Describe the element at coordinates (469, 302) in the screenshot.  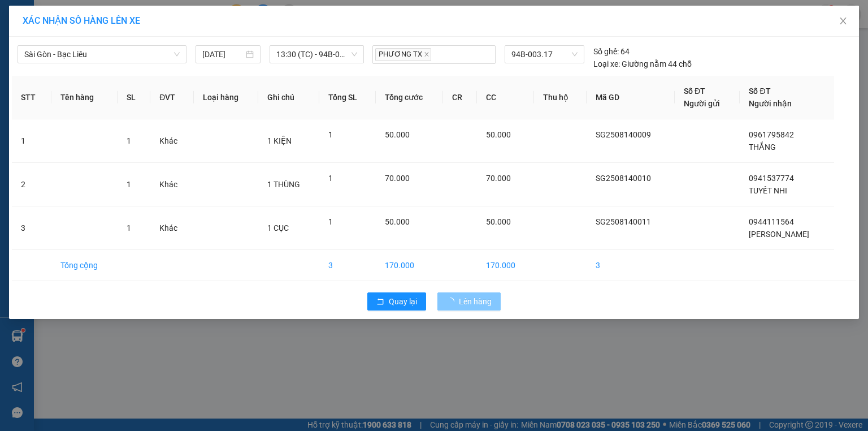
I see `button: Lên hàng` at that location.